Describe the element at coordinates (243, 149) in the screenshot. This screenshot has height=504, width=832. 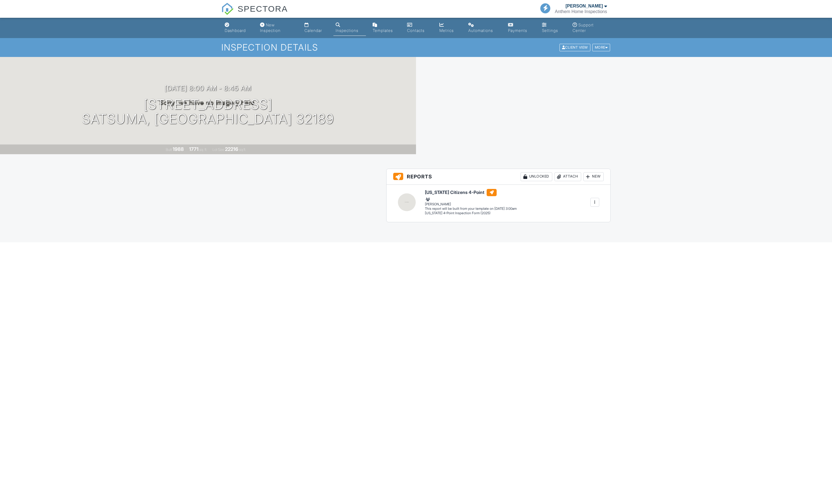
I see `span: sq.ft.` at that location.